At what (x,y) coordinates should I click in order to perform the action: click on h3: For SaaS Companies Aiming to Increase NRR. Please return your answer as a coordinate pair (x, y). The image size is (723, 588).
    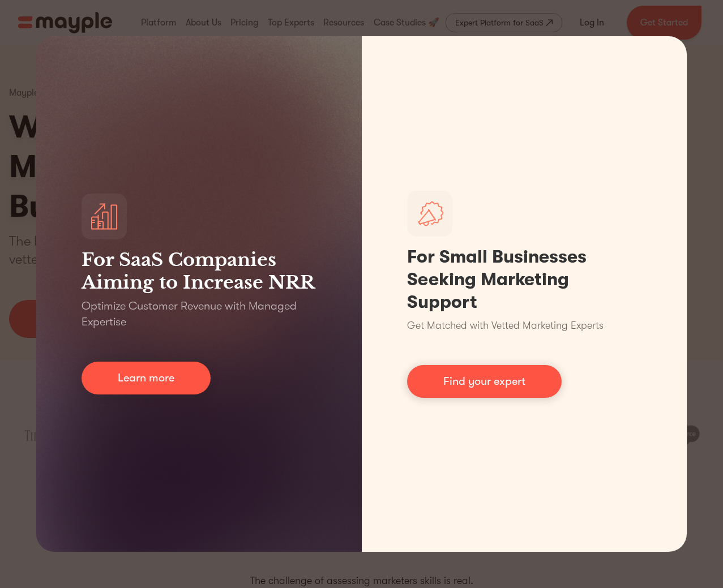
    Looking at the image, I should click on (198, 271).